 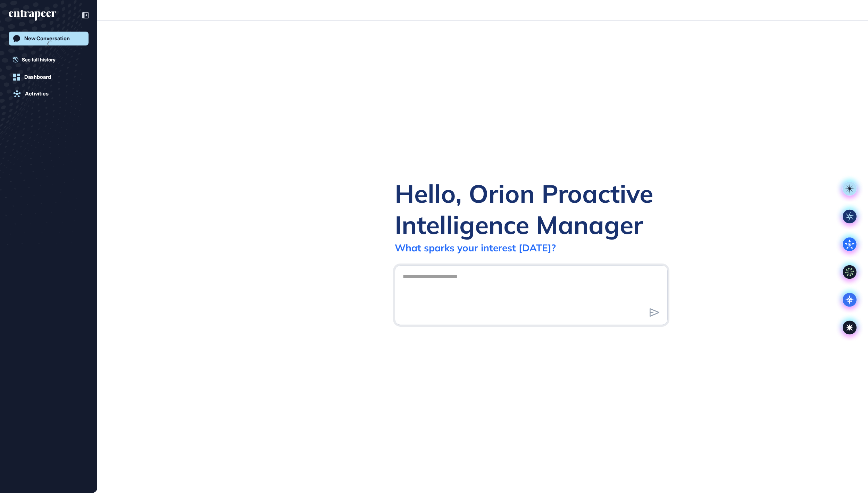 What do you see at coordinates (47, 39) in the screenshot?
I see `div: New Conversation` at bounding box center [47, 39].